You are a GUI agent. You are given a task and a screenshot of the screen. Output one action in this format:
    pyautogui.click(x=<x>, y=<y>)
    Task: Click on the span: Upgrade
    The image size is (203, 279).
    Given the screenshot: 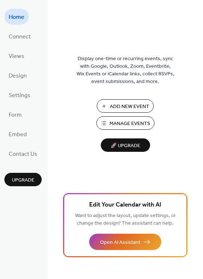 What is the action you would take?
    pyautogui.click(x=23, y=180)
    